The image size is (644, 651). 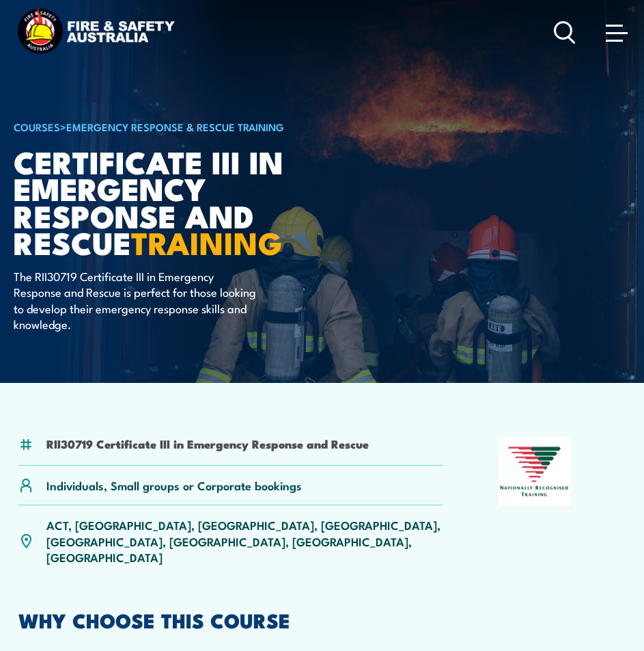 I want to click on strong: TRAINING, so click(x=207, y=241).